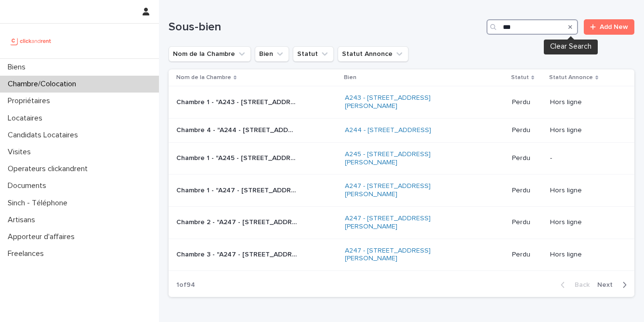 The image size is (644, 322). I want to click on p: Chambre 1 - "A245 - 29 rue Louise Aglaé Crette, Vitry-sur-Seine 94400", so click(238, 157).